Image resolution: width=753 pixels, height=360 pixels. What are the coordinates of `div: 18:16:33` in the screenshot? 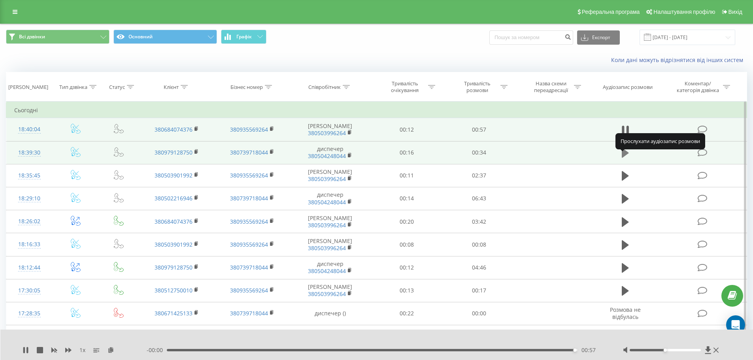 It's located at (29, 244).